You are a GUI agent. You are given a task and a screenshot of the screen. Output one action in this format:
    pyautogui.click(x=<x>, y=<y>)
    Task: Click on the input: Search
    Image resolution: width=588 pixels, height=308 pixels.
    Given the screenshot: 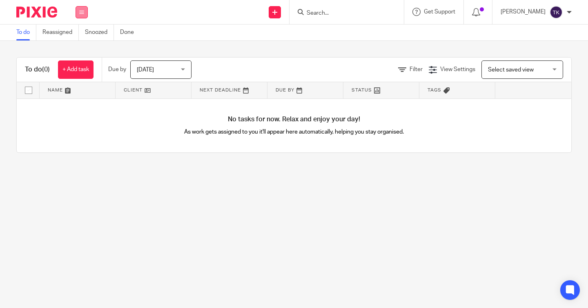 What is the action you would take?
    pyautogui.click(x=343, y=13)
    